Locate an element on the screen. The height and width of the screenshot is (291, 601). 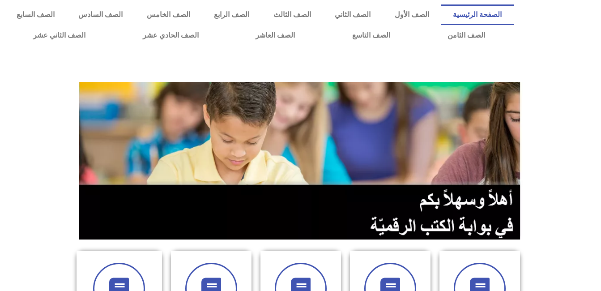
a: الصف الثاني عشر is located at coordinates (59, 35).